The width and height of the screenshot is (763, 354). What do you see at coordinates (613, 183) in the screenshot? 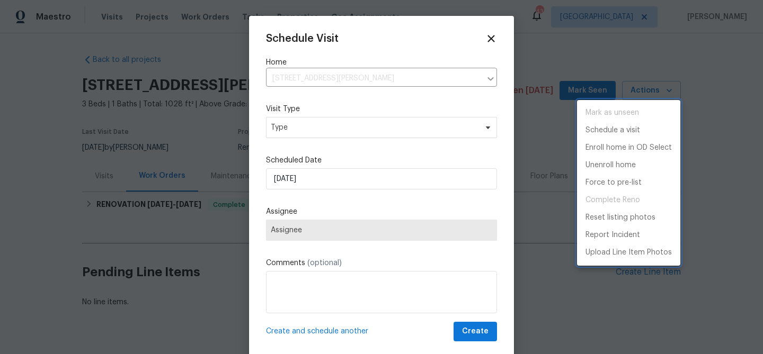
I see `p: Force to pre-list` at bounding box center [613, 183].